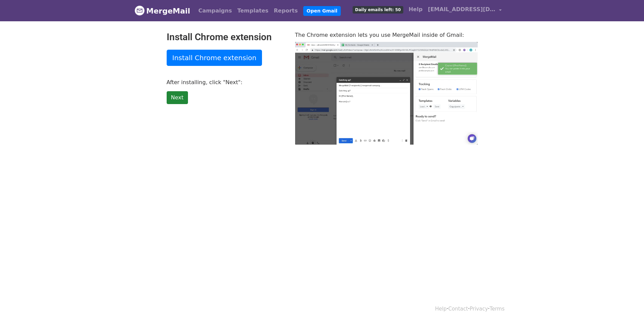 This screenshot has width=644, height=322. What do you see at coordinates (458, 309) in the screenshot?
I see `a: Contact` at bounding box center [458, 309].